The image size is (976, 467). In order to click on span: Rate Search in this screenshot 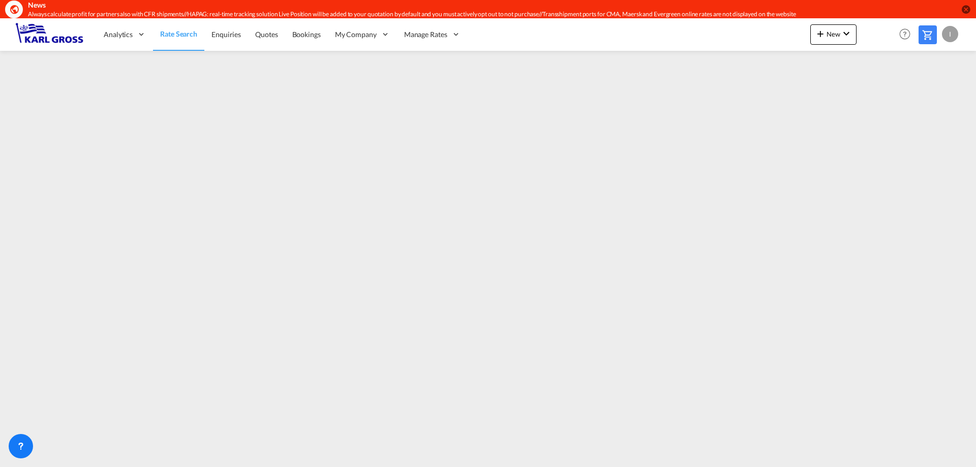, I will do `click(178, 34)`.